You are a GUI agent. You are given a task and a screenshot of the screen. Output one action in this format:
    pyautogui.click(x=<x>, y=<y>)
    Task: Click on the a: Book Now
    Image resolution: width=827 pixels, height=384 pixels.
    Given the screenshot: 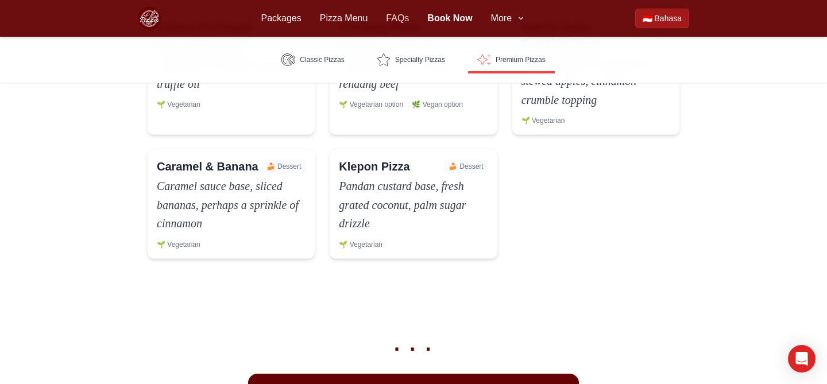 What is the action you would take?
    pyautogui.click(x=450, y=18)
    